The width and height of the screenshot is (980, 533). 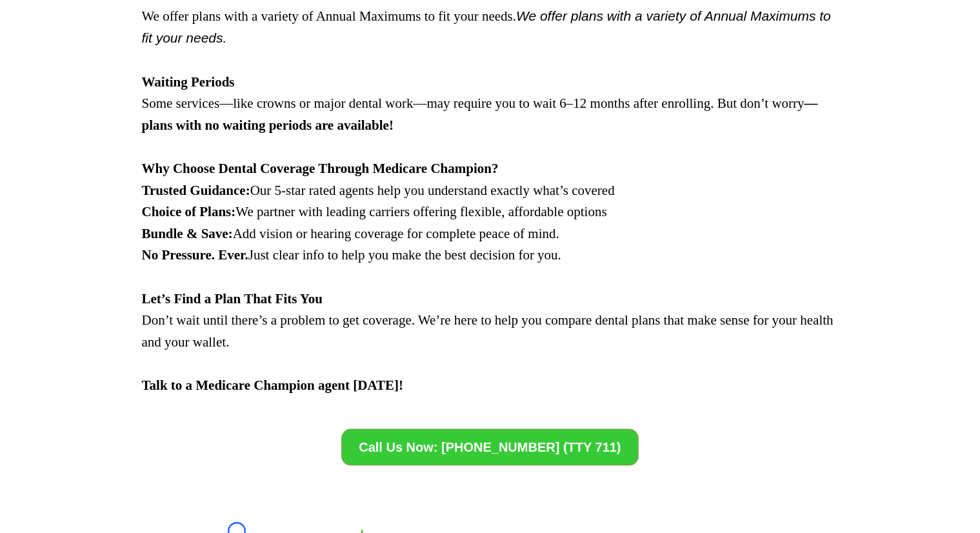 I want to click on span: We offer plans with a variety of Annual Maximums to fit your needs., so click(x=486, y=27).